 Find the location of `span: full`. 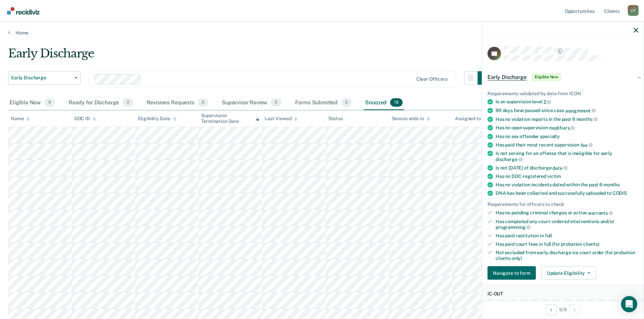

span: full is located at coordinates (548, 236).